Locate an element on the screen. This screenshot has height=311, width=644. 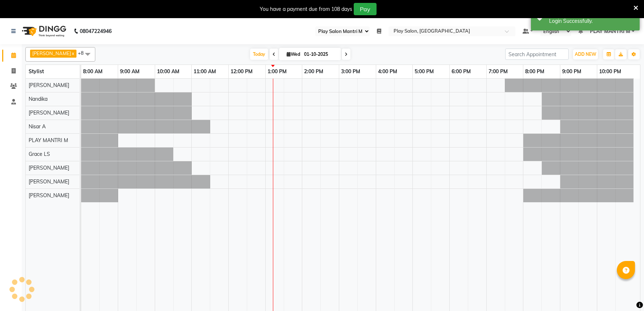
a: 6:00 PM is located at coordinates (461, 71).